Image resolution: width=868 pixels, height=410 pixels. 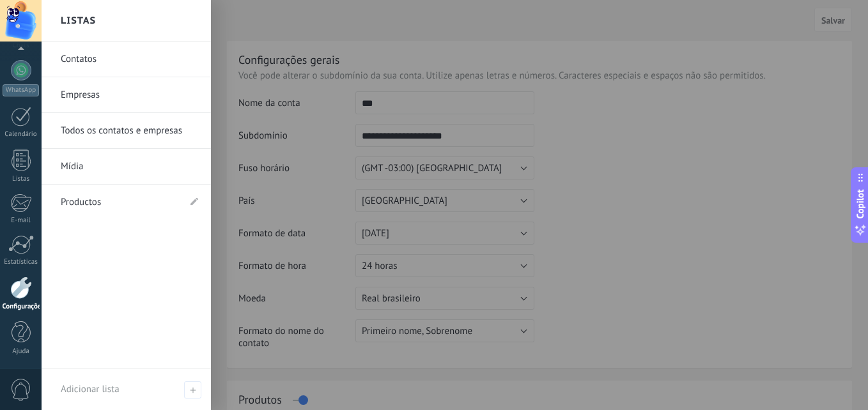 I want to click on div: Listas, so click(x=21, y=179).